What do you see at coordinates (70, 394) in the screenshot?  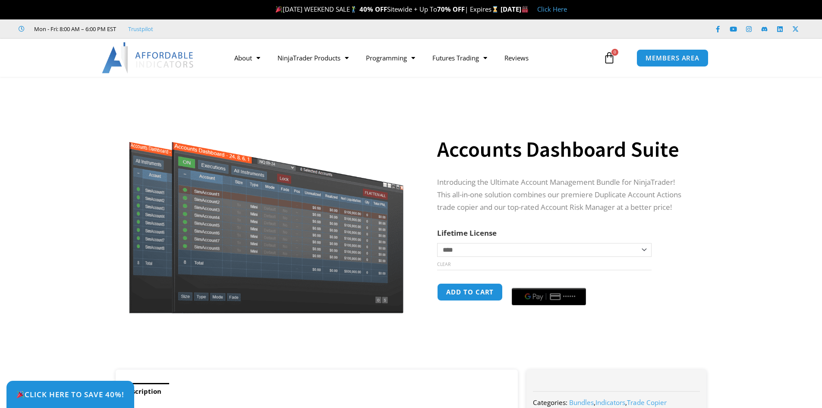 I see `span: Click Here to save 40%!` at bounding box center [70, 394].